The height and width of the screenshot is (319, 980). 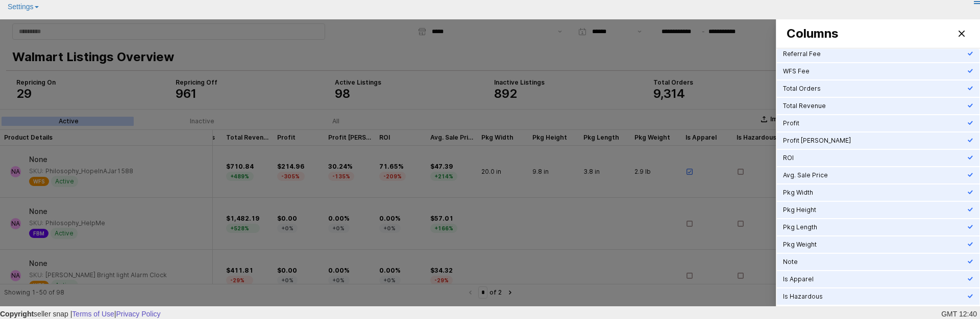 What do you see at coordinates (875, 191) in the screenshot?
I see `div: Pkg Height` at bounding box center [875, 191].